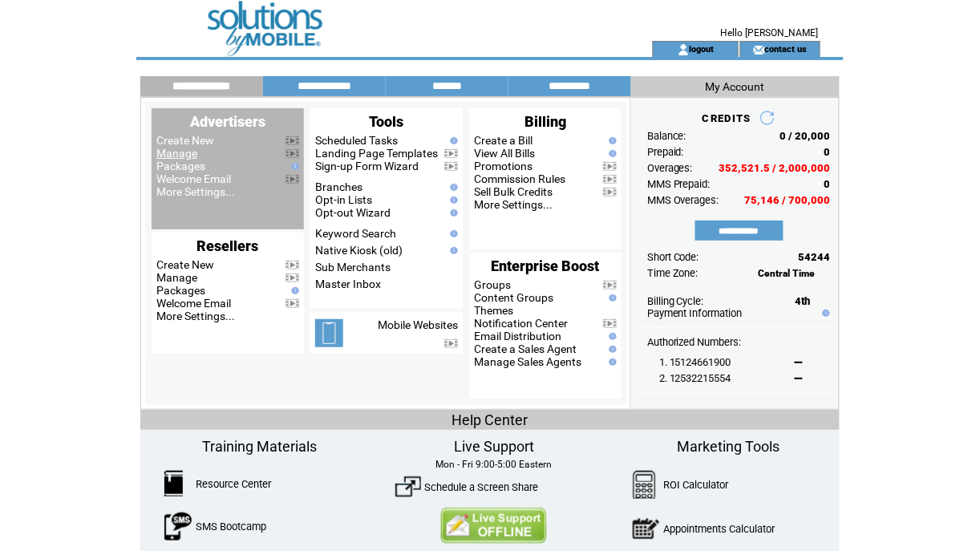 This screenshot has height=551, width=980. What do you see at coordinates (231, 526) in the screenshot?
I see `a: SMS Bootcamp` at bounding box center [231, 526].